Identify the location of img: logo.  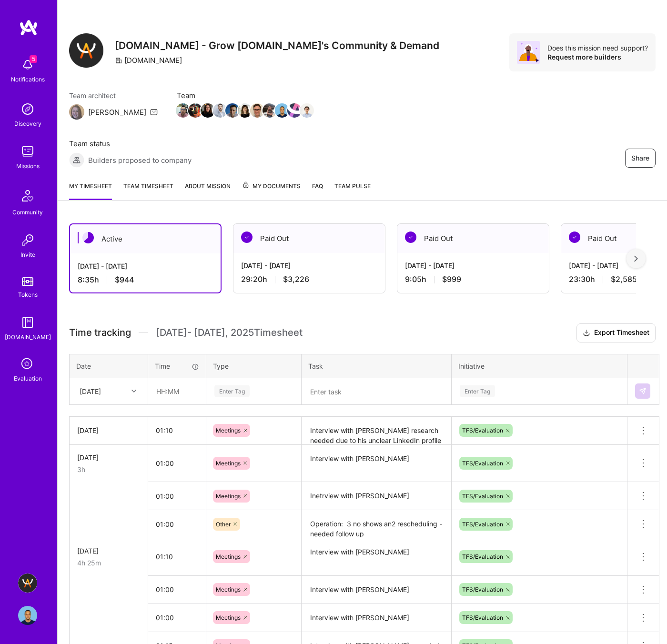
(29, 27).